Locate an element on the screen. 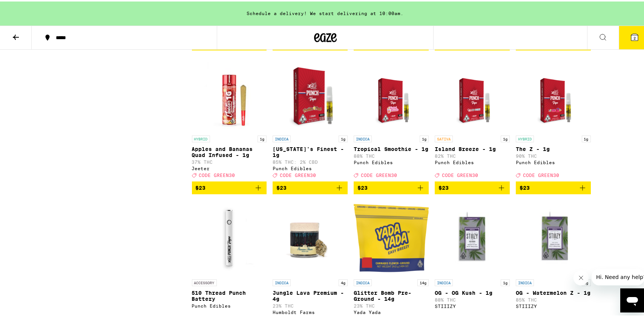 Image resolution: width=644 pixels, height=317 pixels. p: 90% THC is located at coordinates (553, 154).